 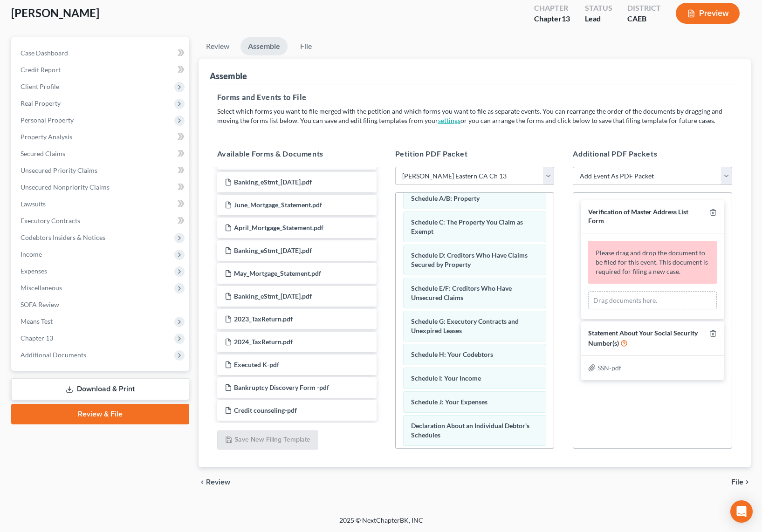 I want to click on span: Lawsuits, so click(x=33, y=204).